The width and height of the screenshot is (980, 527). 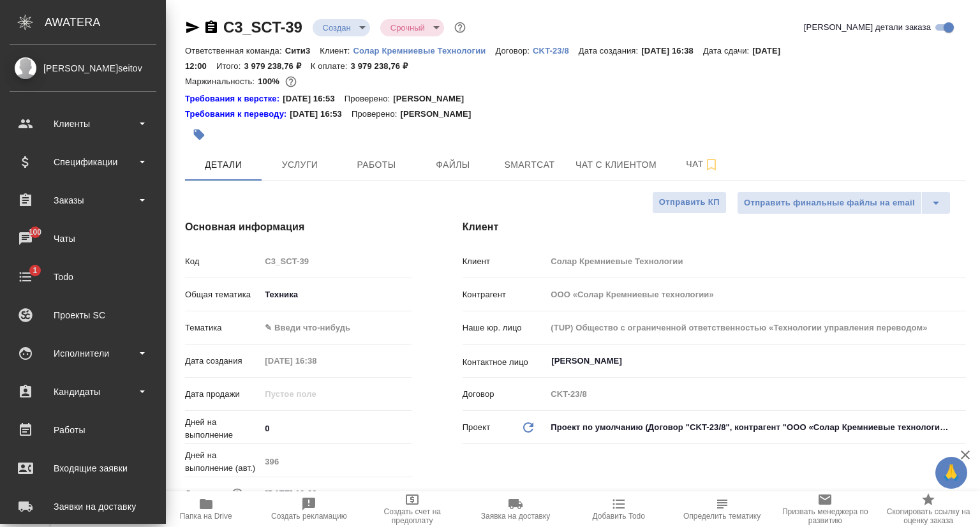 What do you see at coordinates (616, 164) in the screenshot?
I see `span: Чат с клиентом` at bounding box center [616, 164].